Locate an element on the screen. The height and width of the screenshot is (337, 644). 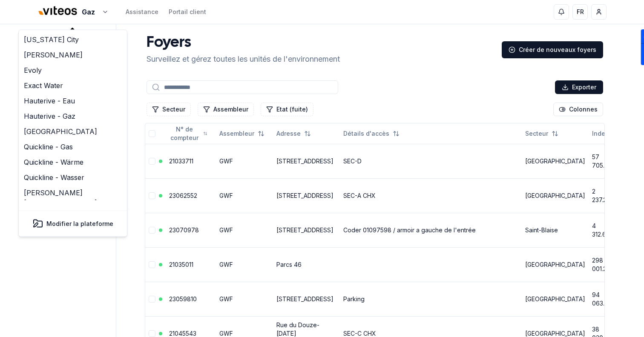
a: Exact Water is located at coordinates (73, 86).